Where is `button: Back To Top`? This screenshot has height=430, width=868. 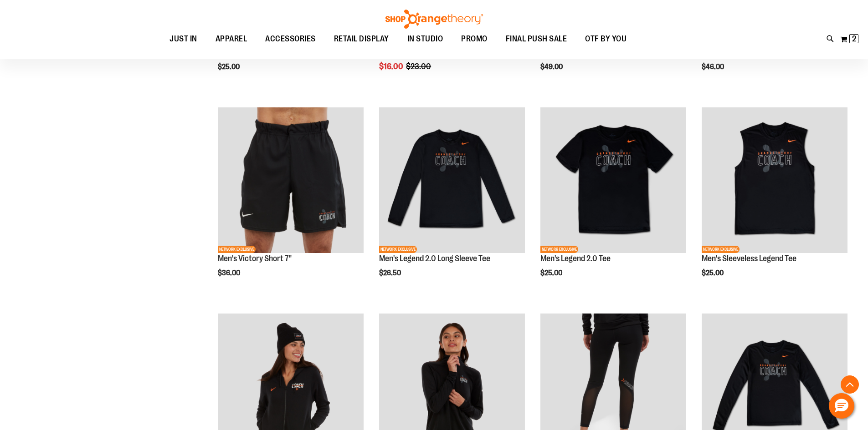
button: Back To Top is located at coordinates (849, 385).